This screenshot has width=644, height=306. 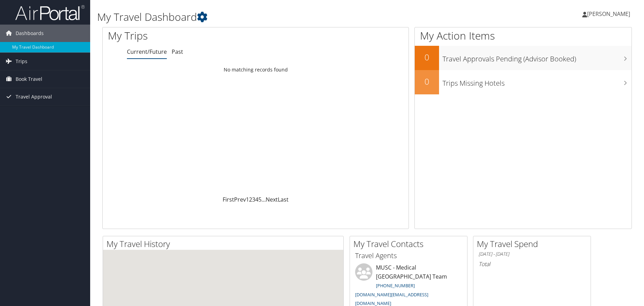 I want to click on td: No matching records found, so click(x=256, y=70).